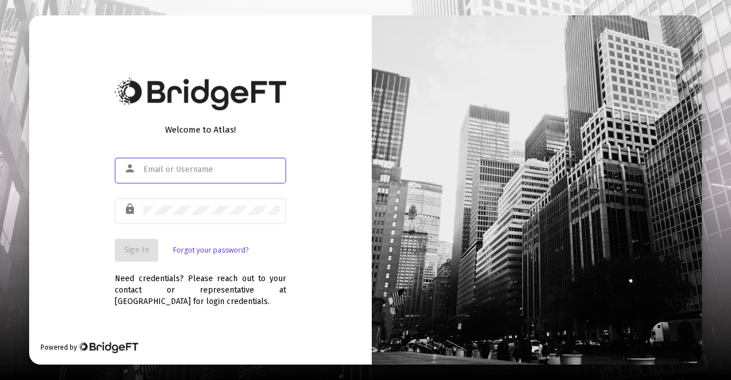  I want to click on input: Email or Username, so click(212, 170).